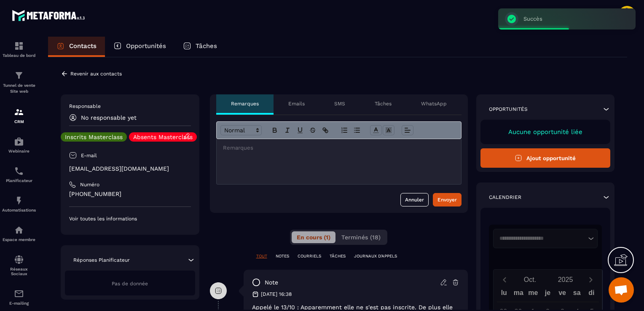 The width and height of the screenshot is (644, 311). What do you see at coordinates (433, 103) in the screenshot?
I see `p: WhatsApp` at bounding box center [433, 103].